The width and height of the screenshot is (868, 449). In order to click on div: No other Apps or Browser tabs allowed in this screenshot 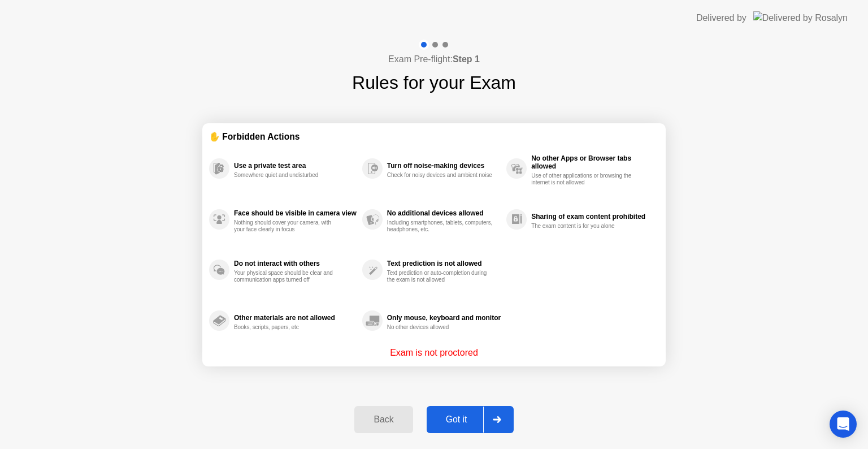, I will do `click(592, 162)`.